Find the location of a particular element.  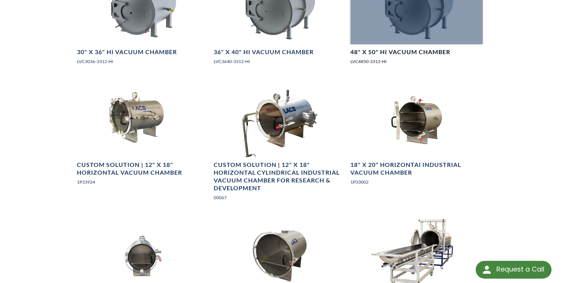

a: 12" X 18" HorizontaI Cylindrical Industrial Vacuum Chamber, angled right side view Custom Solutio... is located at coordinates (280, 145).